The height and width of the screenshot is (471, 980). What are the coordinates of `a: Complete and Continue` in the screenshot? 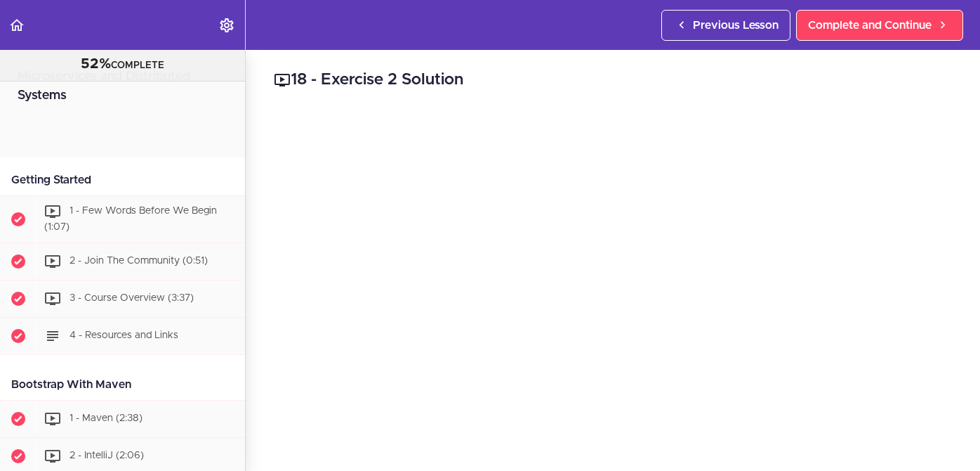 It's located at (880, 25).